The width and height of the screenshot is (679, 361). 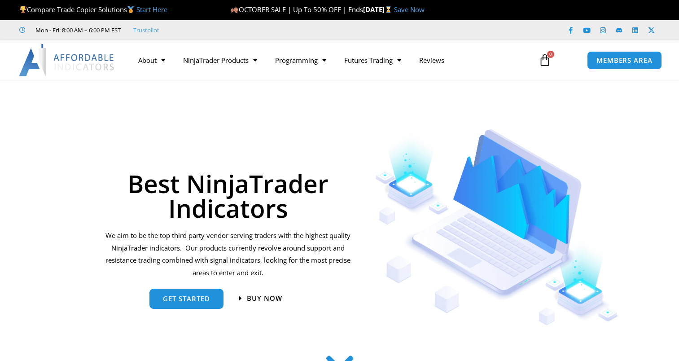 What do you see at coordinates (409, 9) in the screenshot?
I see `a: Save Now` at bounding box center [409, 9].